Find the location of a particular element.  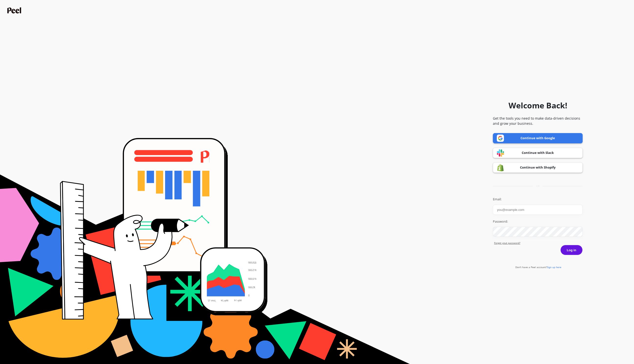

div: or is located at coordinates (538, 186).